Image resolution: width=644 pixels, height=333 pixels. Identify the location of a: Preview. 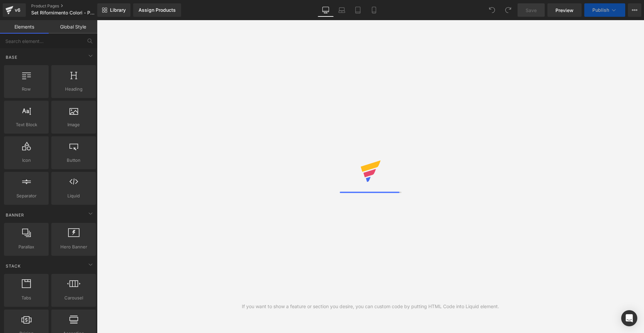
(565, 10).